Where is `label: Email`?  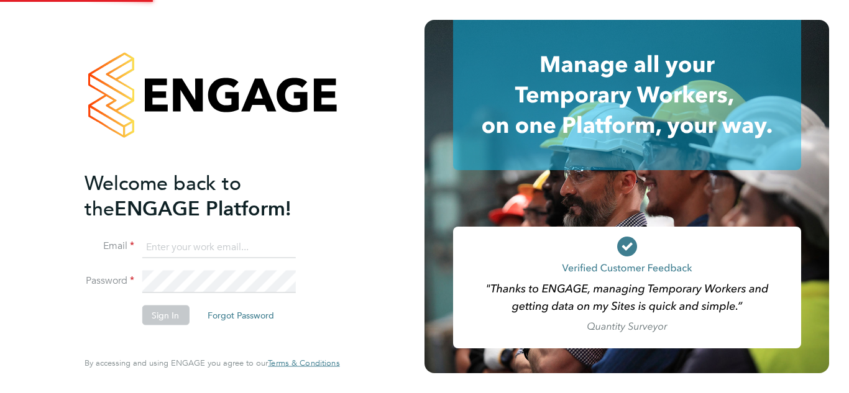
label: Email is located at coordinates (109, 246).